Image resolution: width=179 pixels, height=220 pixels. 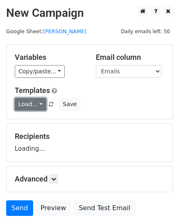 What do you see at coordinates (30, 104) in the screenshot?
I see `a: Load...` at bounding box center [30, 104].